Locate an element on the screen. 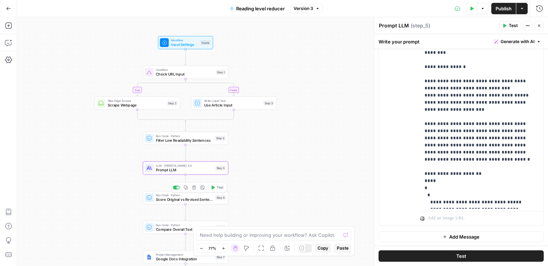 The height and width of the screenshot is (266, 548). span: 77% is located at coordinates (212, 249).